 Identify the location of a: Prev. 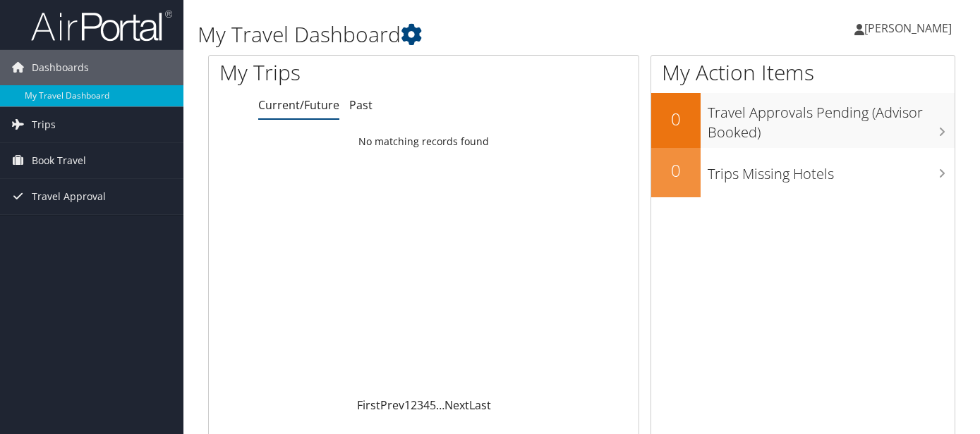
(392, 406).